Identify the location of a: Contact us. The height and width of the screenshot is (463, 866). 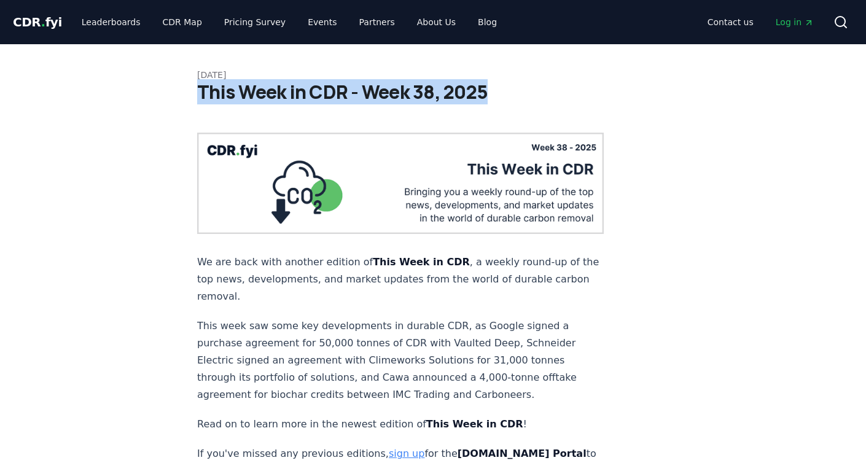
(731, 22).